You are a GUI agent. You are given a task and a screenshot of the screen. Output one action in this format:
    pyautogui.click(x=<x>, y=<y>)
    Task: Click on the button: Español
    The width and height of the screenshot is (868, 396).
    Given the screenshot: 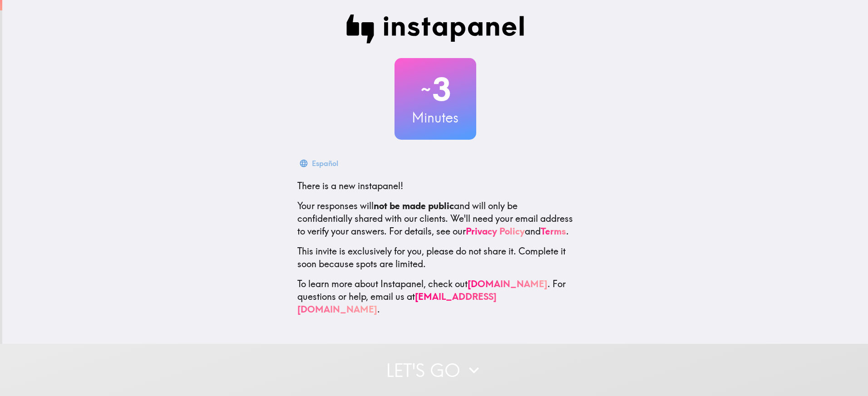 What is the action you would take?
    pyautogui.click(x=319, y=164)
    